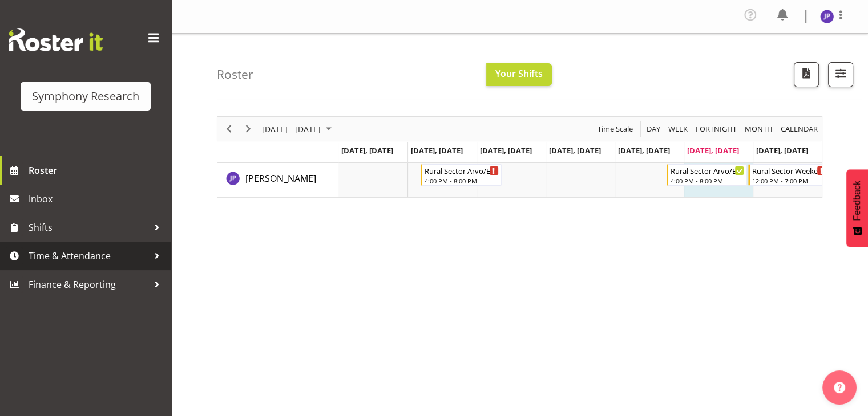 The height and width of the screenshot is (416, 868). Describe the element at coordinates (857, 200) in the screenshot. I see `span: Feedback` at that location.